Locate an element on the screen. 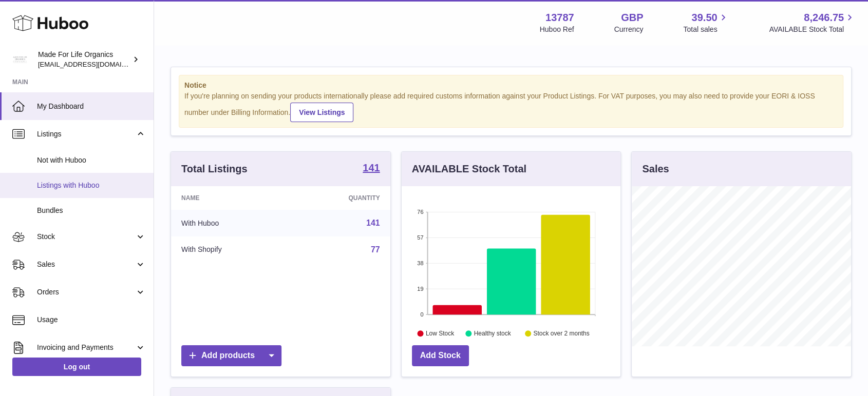 The image size is (868, 396). div: Made For Life Organics is located at coordinates (84, 59).